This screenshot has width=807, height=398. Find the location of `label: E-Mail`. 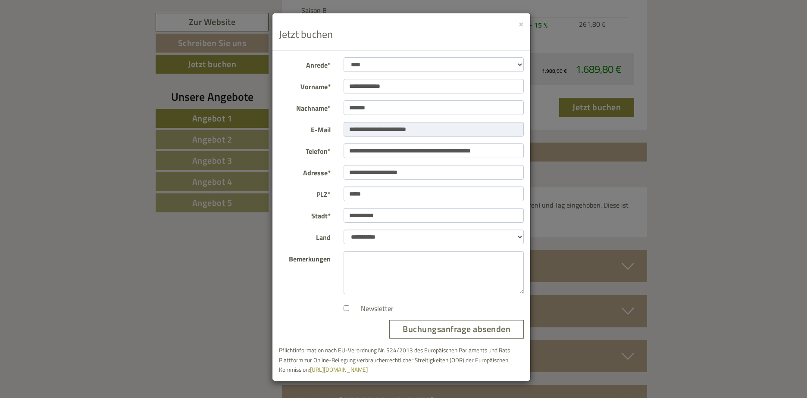

label: E-Mail is located at coordinates (305, 128).